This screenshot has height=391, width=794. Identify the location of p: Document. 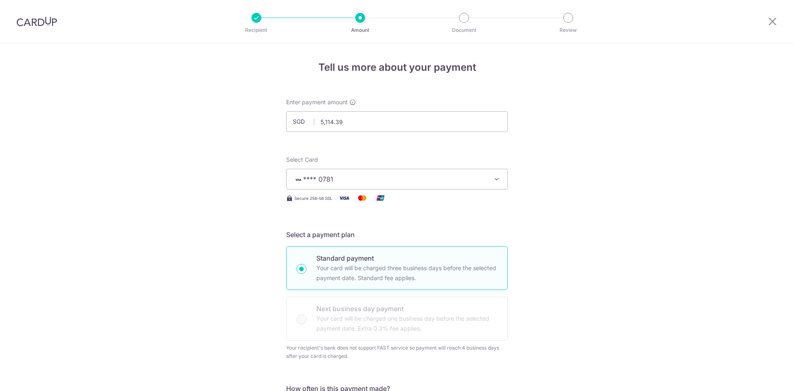
(464, 30).